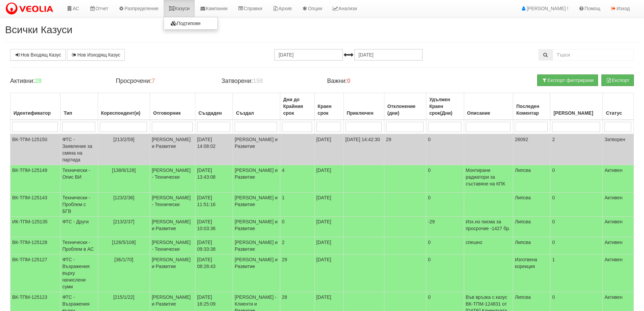 Image resolution: width=644 pixels, height=311 pixels. I want to click on td: ИК-ТПМ-125135, so click(36, 227).